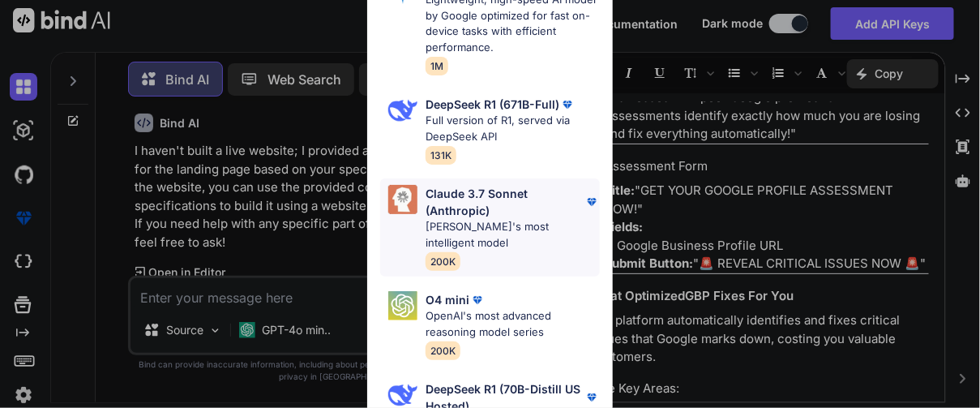 This screenshot has height=408, width=980. What do you see at coordinates (447, 299) in the screenshot?
I see `p: O4 mini` at bounding box center [447, 299].